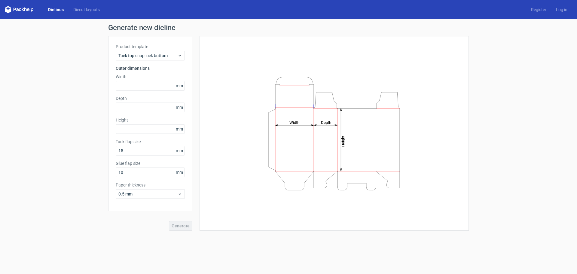 This screenshot has height=274, width=577. I want to click on label: Product template, so click(150, 47).